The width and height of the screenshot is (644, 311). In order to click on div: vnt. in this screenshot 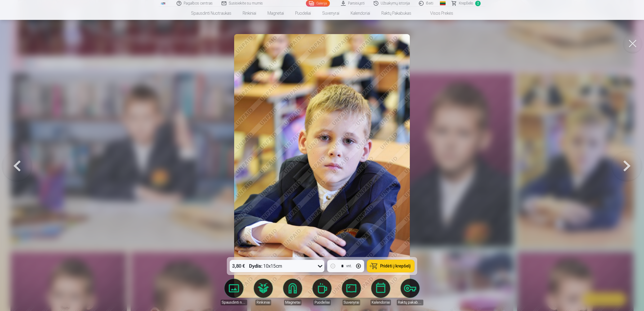, I will do `click(349, 267)`.